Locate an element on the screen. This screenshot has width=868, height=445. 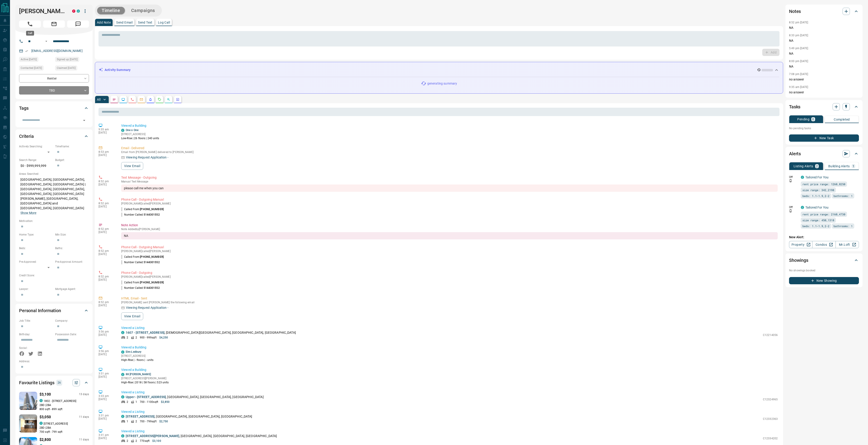
p: Note Action is located at coordinates (450, 225).